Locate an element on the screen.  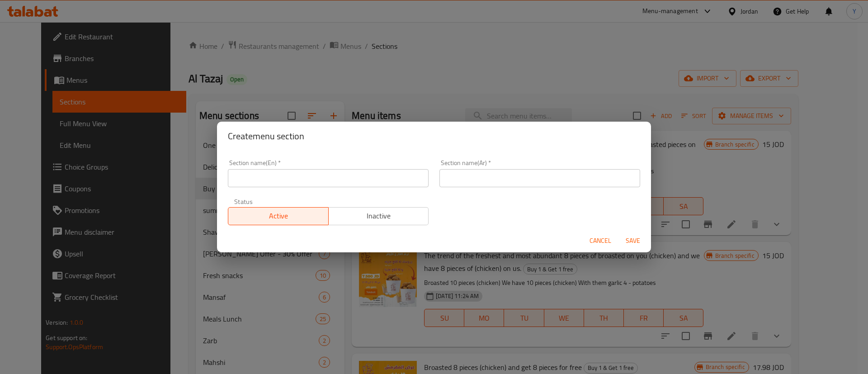
h2: Create menu section is located at coordinates (434, 136).